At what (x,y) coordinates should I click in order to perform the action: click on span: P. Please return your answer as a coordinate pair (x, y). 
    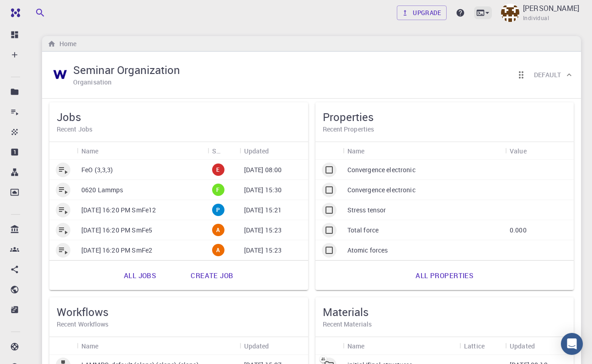
    Looking at the image, I should click on (218, 210).